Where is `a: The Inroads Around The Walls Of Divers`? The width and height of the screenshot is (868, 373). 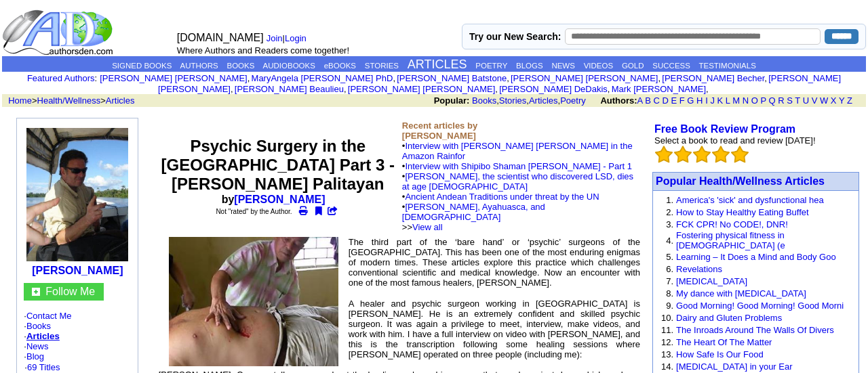 a: The Inroads Around The Walls Of Divers is located at coordinates (755, 330).